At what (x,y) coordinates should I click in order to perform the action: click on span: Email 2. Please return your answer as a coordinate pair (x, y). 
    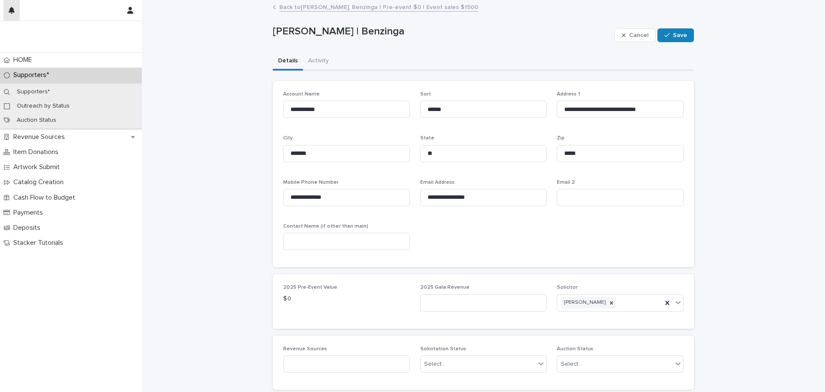
    Looking at the image, I should click on (566, 182).